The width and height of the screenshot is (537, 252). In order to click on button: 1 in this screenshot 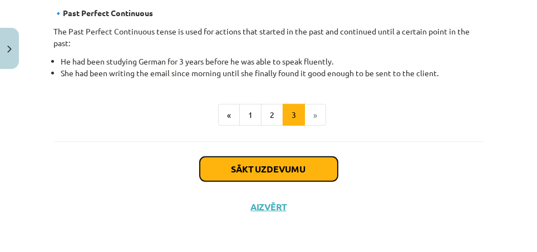, I will do `click(251, 115)`.